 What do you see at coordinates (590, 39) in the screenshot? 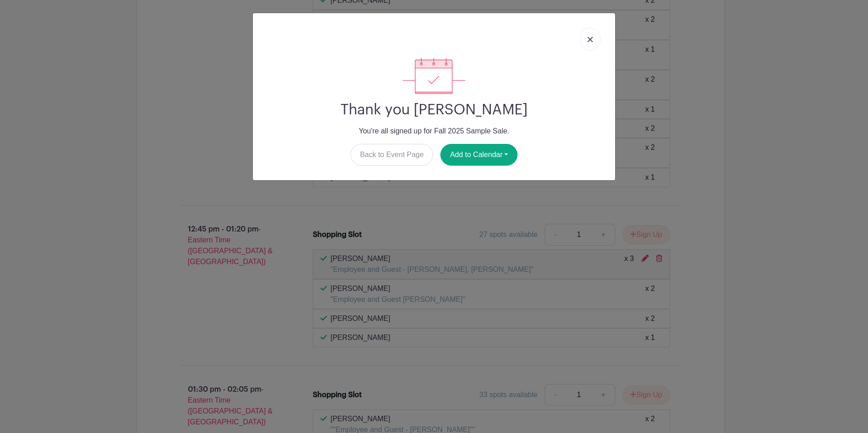
I see `img: close_button-5f87c8562297e5c2d7936805f587ecaba9071eb48480494691a3f1689db116b3.svg` at bounding box center [590, 39].